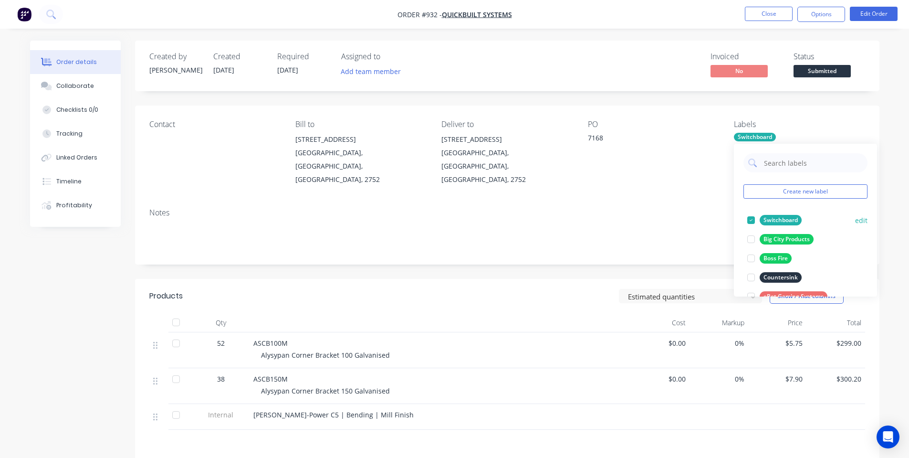  I want to click on input: Search labels, so click(813, 163).